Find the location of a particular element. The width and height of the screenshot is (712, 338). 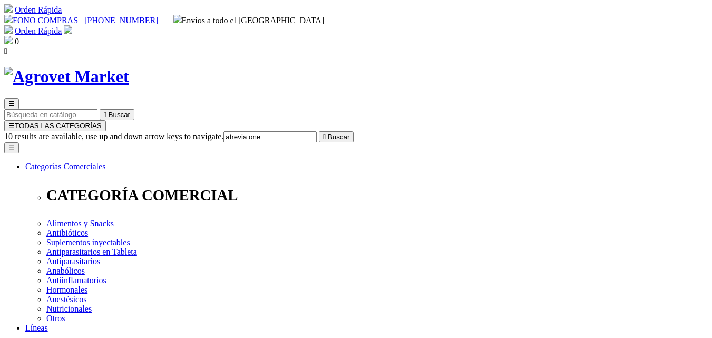

img: Agrovet Market is located at coordinates (66, 76).